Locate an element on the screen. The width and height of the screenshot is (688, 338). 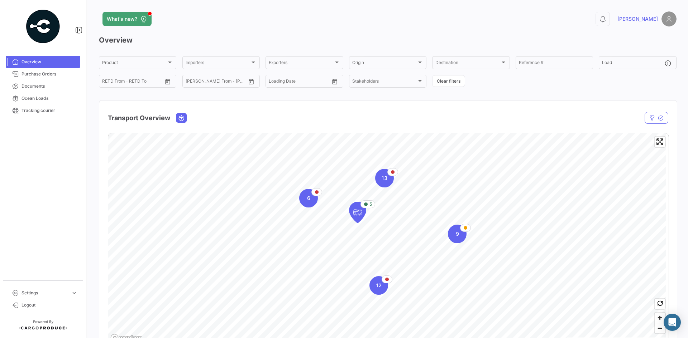
span: Logout is located at coordinates (49, 305).